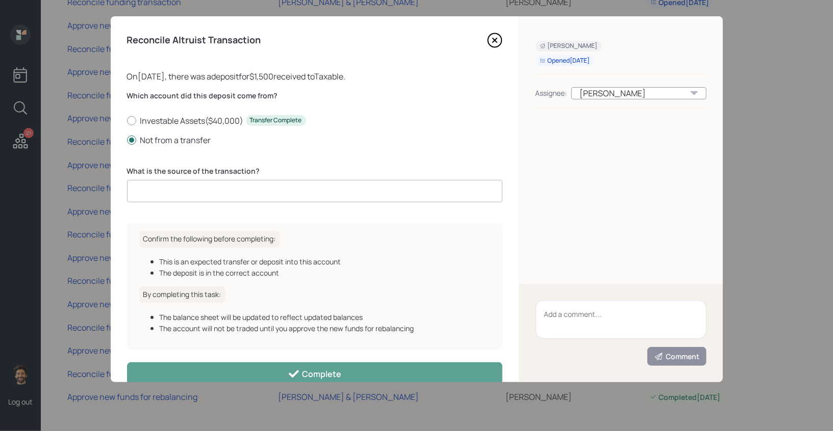 The width and height of the screenshot is (833, 431). Describe the element at coordinates (677, 357) in the screenshot. I see `div: Comment` at that location.